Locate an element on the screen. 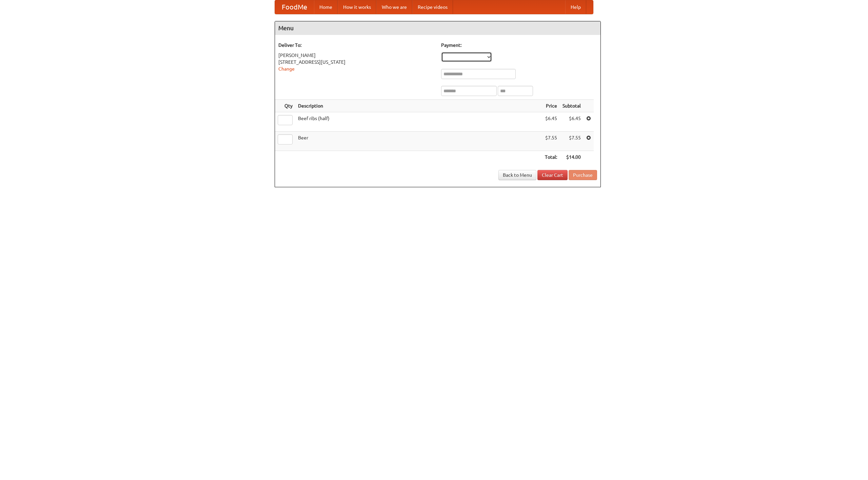 The width and height of the screenshot is (868, 480). a: Change is located at coordinates (287, 69).